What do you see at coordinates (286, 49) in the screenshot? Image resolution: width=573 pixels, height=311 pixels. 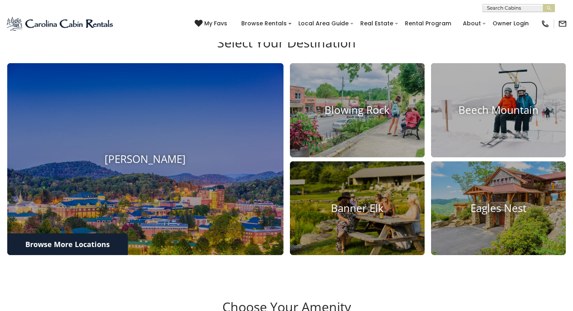 I see `h3: Select Your Destination` at bounding box center [286, 49].